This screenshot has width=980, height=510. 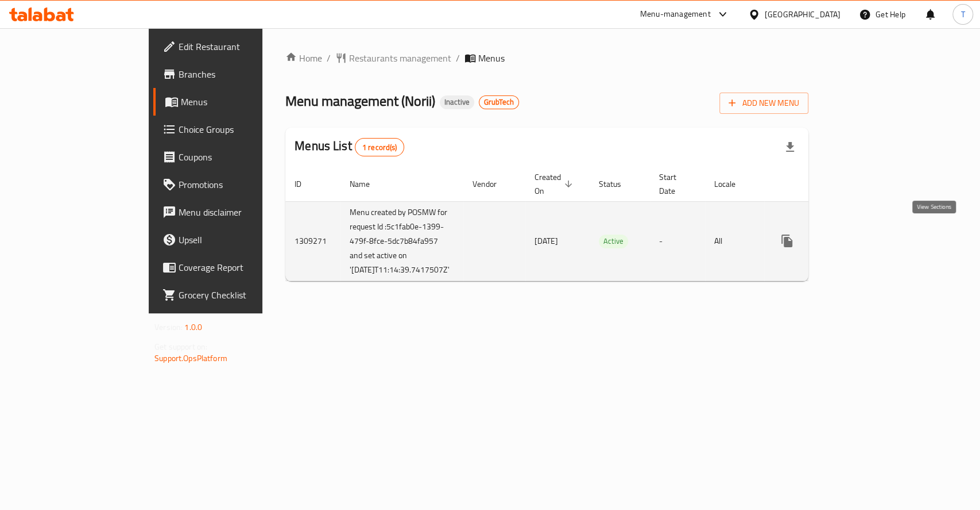 I want to click on span: Promotions, so click(x=240, y=184).